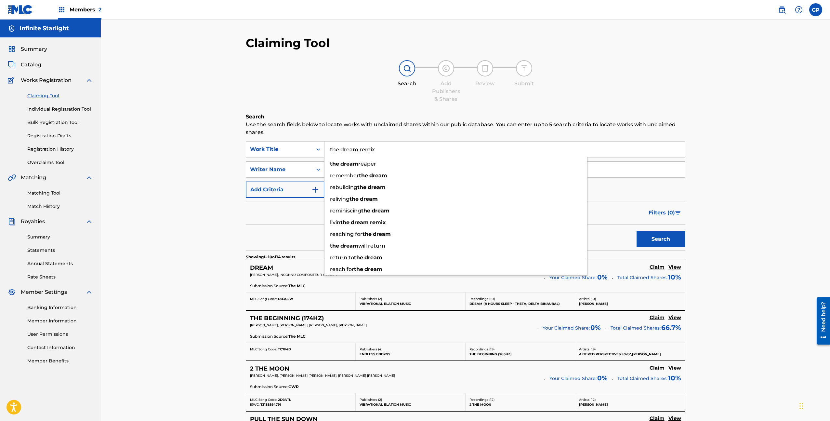 Image resolution: width=830 pixels, height=421 pixels. Describe the element at coordinates (342, 257) in the screenshot. I see `span: return to` at that location.